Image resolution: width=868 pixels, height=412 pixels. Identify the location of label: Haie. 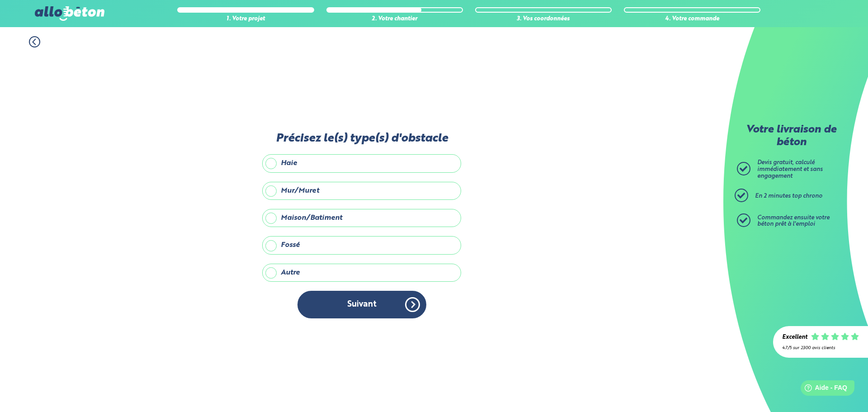
(362, 163).